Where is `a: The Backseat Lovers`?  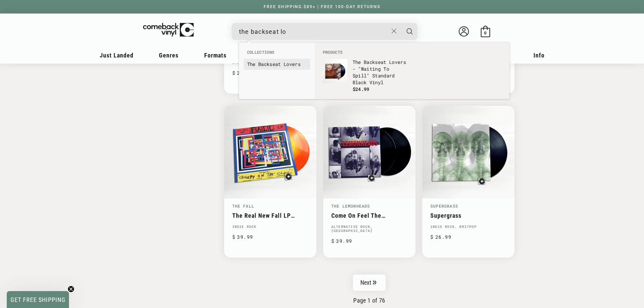
a: The Backseat Lovers is located at coordinates (277, 65).